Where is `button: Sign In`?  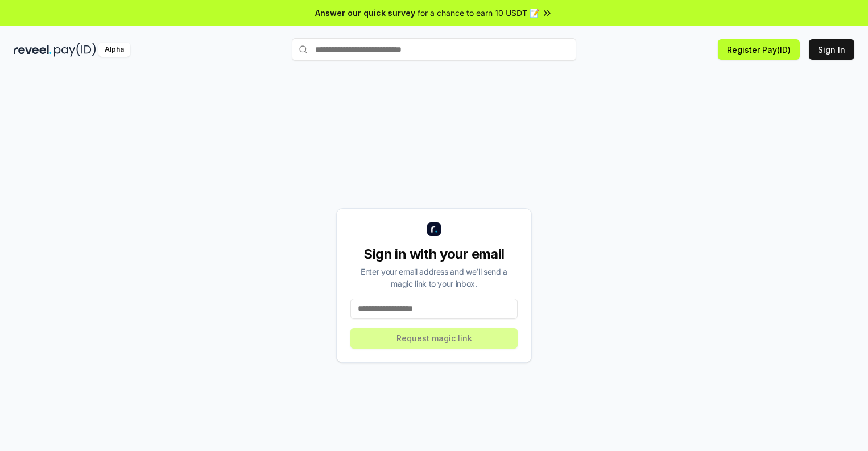 button: Sign In is located at coordinates (832, 50).